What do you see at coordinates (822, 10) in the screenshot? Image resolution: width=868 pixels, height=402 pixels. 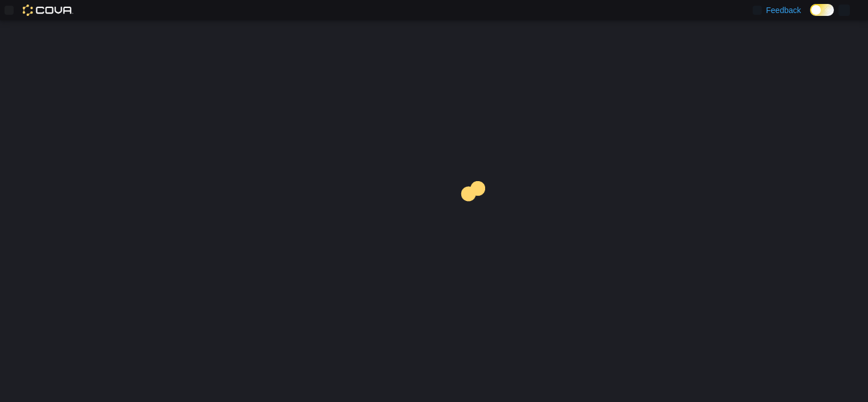 I see `input: Dark Mode` at bounding box center [822, 10].